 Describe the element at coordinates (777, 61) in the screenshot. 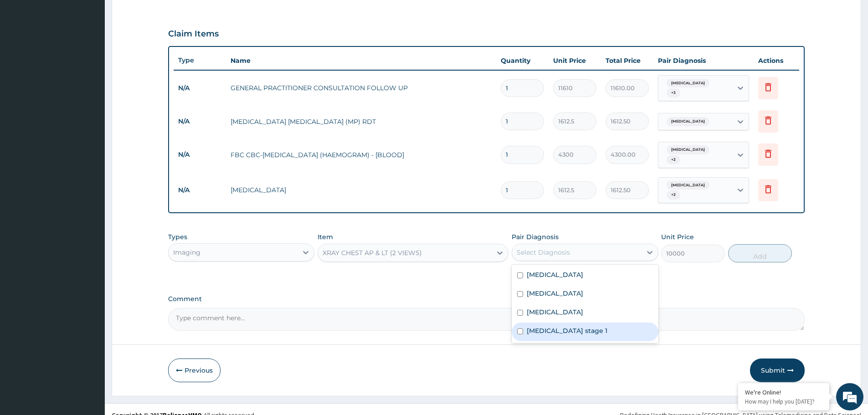

I see `th: Actions` at that location.